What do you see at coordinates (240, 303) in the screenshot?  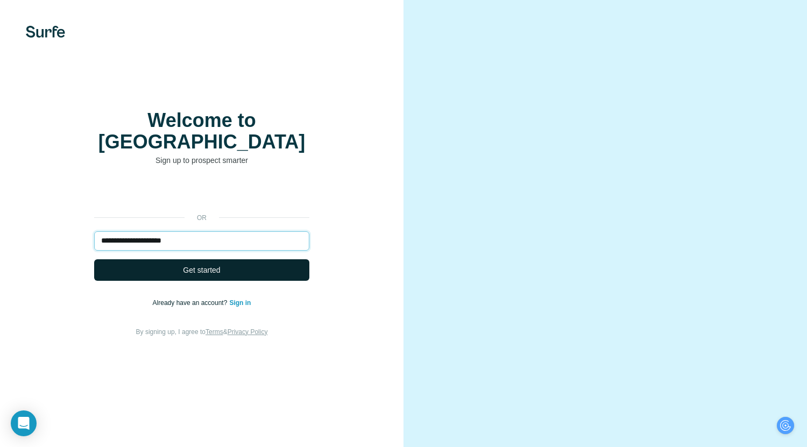 I see `a: Sign in` at bounding box center [240, 303].